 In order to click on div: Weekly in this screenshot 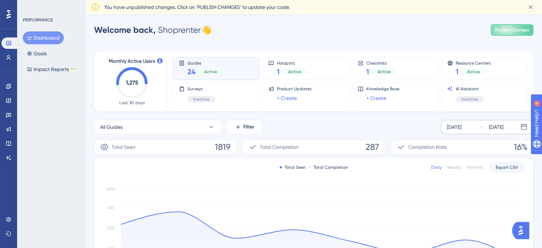, I will do `click(454, 167)`.